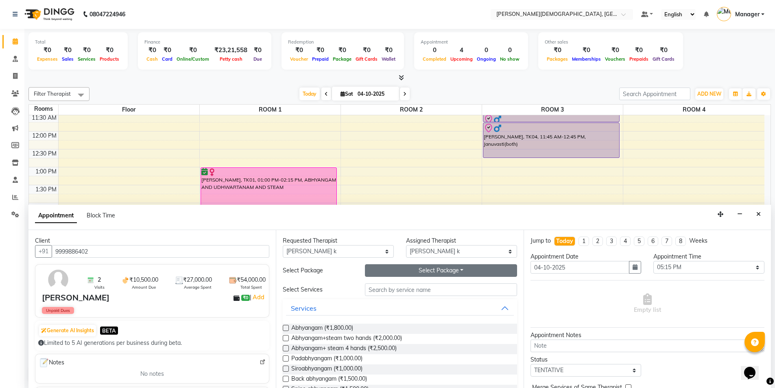  What do you see at coordinates (152, 343) in the screenshot?
I see `div: Limited to 5 AI generations per business during beta.` at bounding box center [152, 343].